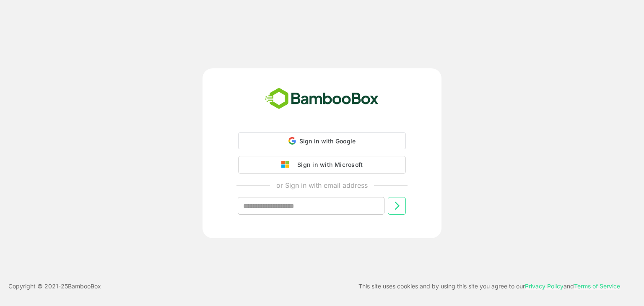  What do you see at coordinates (597, 286) in the screenshot?
I see `a: Terms of Service` at bounding box center [597, 286].